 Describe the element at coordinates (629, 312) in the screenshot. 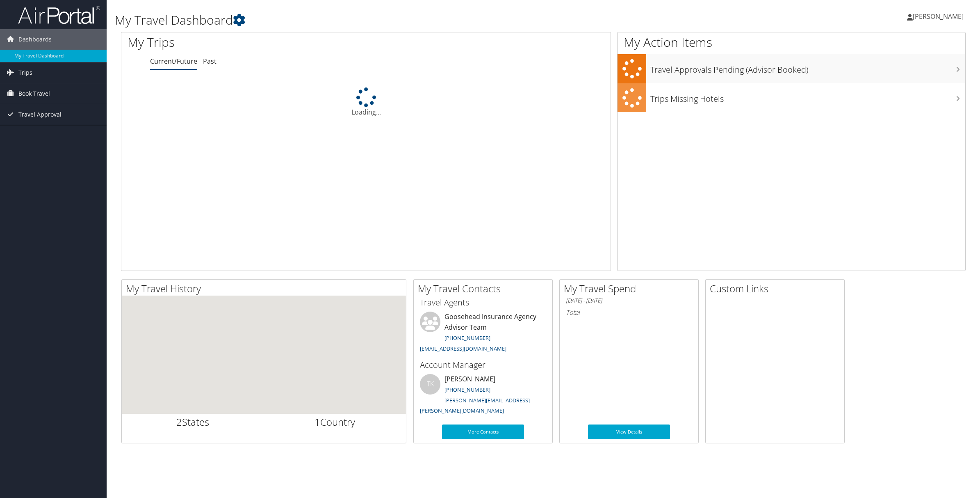

I see `h6: Total` at that location.